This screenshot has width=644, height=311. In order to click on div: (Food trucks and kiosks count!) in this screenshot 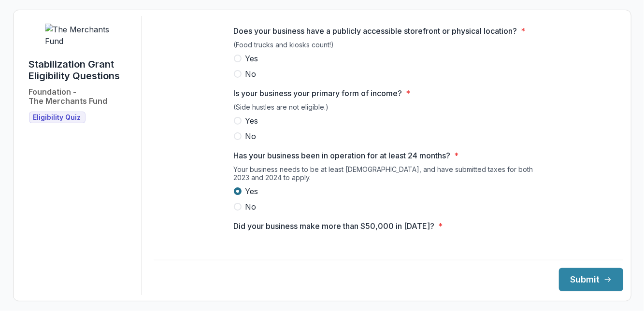, I will do `click(388, 47)`.